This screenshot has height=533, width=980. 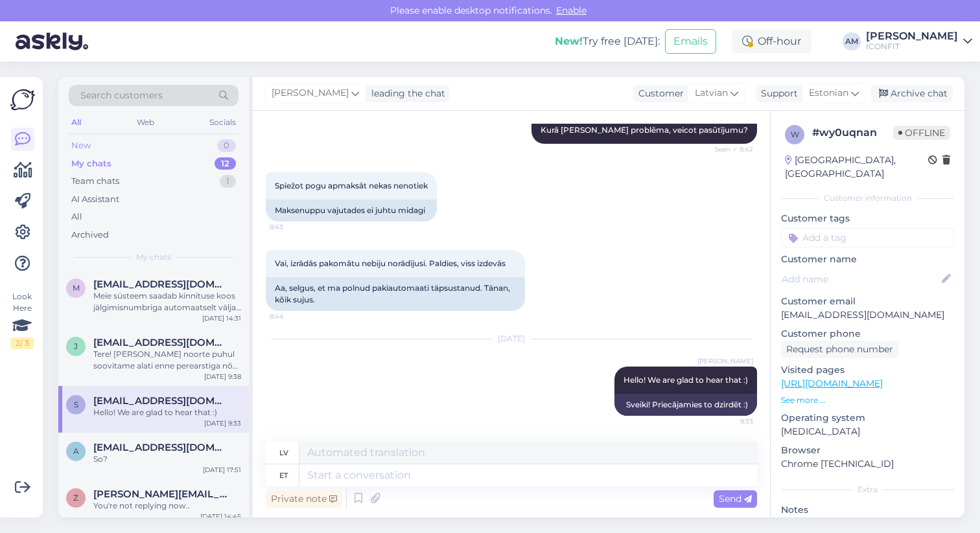 I want to click on div: Sveiki! Priecājamies to dzirdēt :), so click(x=685, y=405).